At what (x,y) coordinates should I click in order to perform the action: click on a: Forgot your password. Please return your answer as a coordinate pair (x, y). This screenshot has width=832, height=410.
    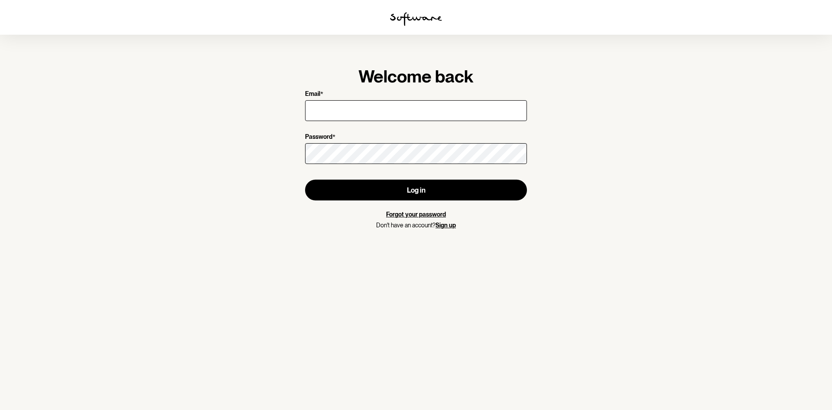
    Looking at the image, I should click on (416, 214).